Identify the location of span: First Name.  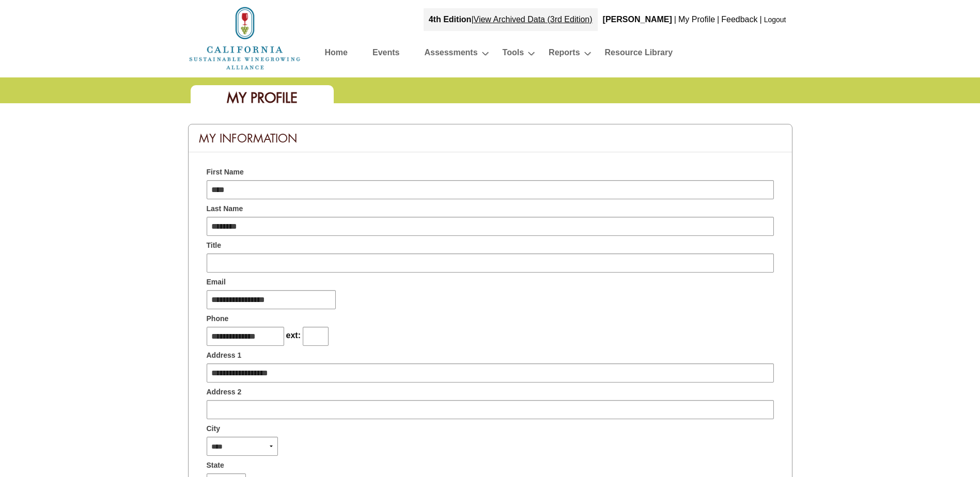
(225, 172).